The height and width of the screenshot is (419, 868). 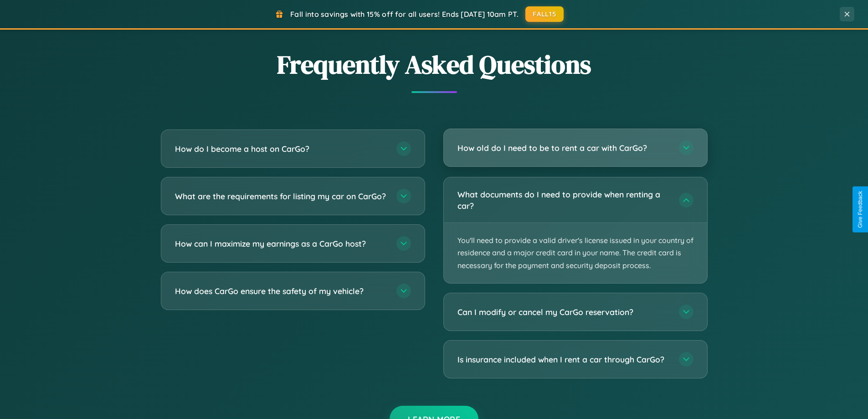 I want to click on h3: Can I modify or cancel my CarGo reservation?, so click(x=564, y=312).